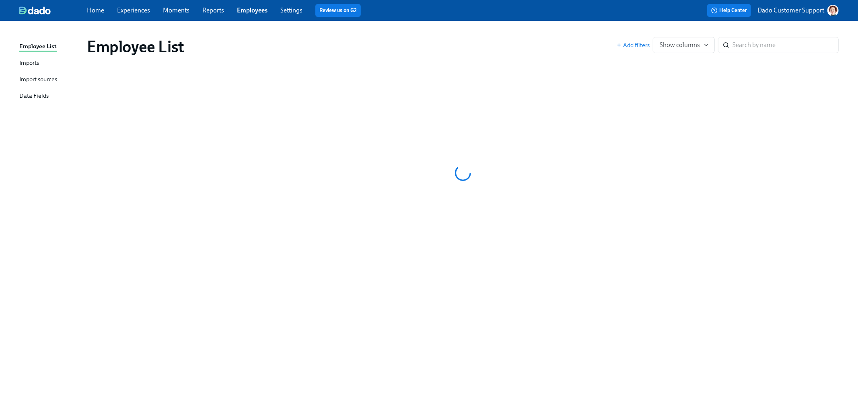 This screenshot has width=858, height=417. What do you see at coordinates (338, 10) in the screenshot?
I see `a: Review us on G2` at bounding box center [338, 10].